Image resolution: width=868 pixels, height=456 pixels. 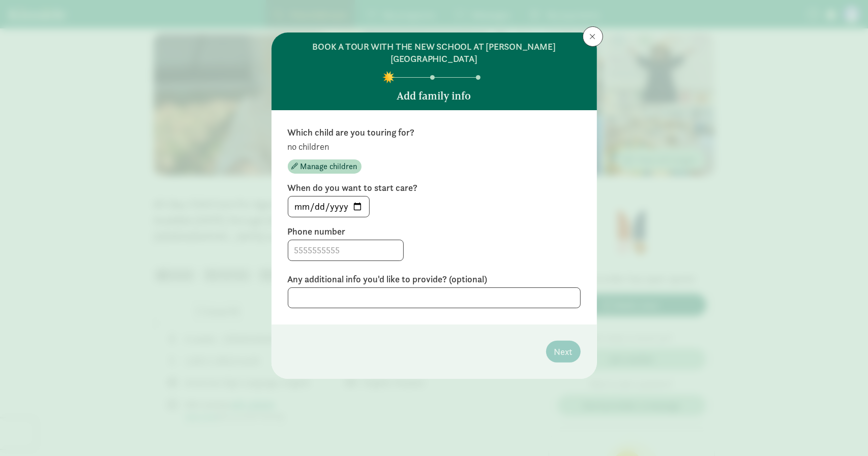 What do you see at coordinates (434, 188) in the screenshot?
I see `label: When do you want to start care?` at bounding box center [434, 188].